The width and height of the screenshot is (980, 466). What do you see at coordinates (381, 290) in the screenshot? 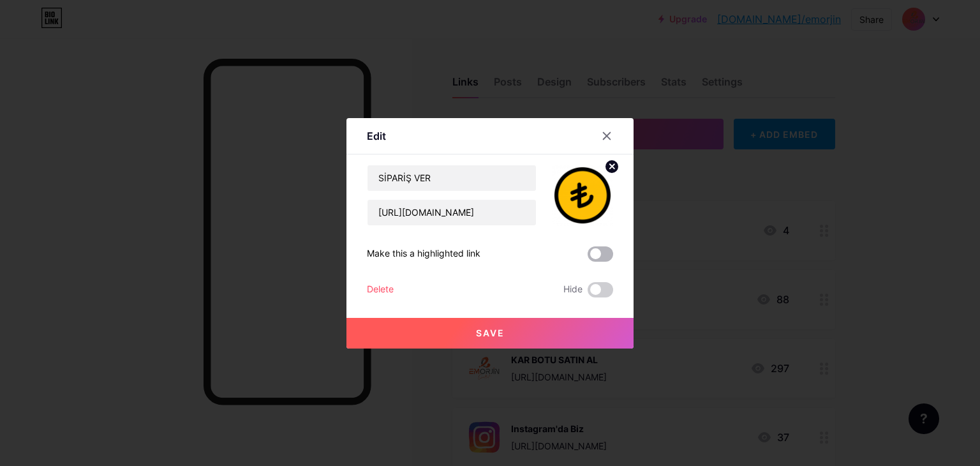
I see `div: Delete` at bounding box center [381, 290].